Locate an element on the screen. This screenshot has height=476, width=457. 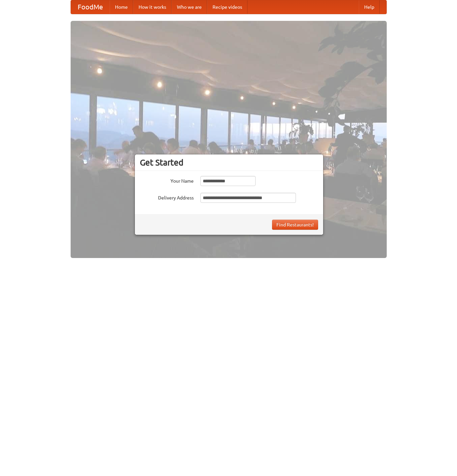
a: Help is located at coordinates (369, 7).